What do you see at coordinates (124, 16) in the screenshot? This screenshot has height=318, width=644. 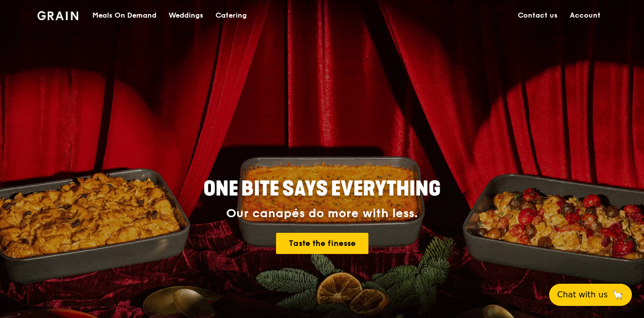 I see `div: Meals On Demand` at bounding box center [124, 16].